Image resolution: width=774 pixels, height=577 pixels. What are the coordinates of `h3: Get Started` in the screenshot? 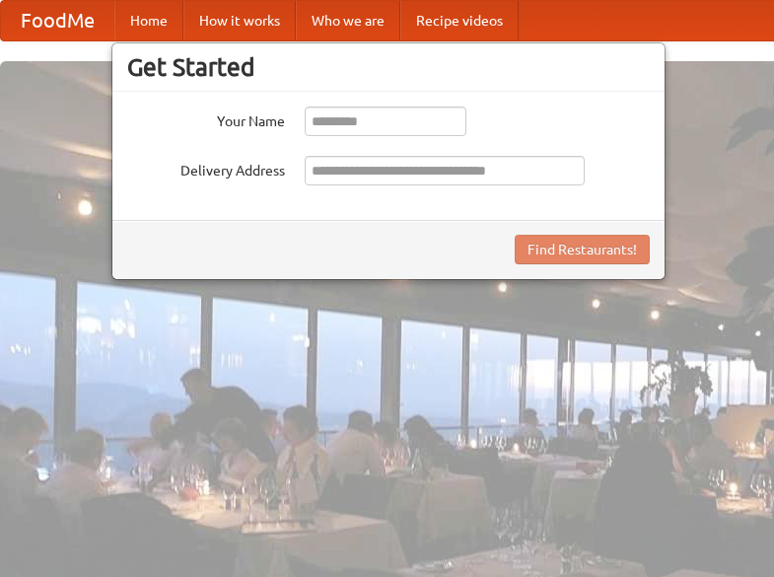 It's located at (389, 67).